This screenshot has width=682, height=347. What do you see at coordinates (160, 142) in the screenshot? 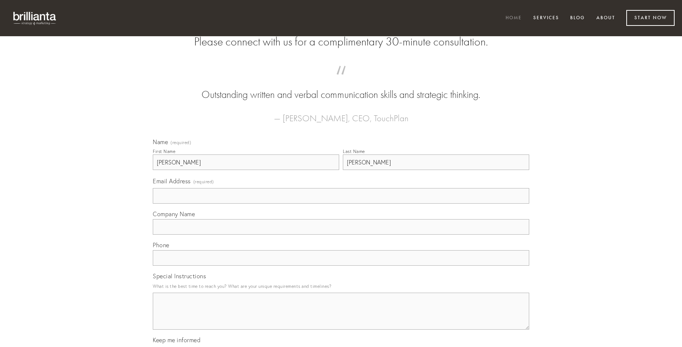
I see `span: Name` at bounding box center [160, 142].